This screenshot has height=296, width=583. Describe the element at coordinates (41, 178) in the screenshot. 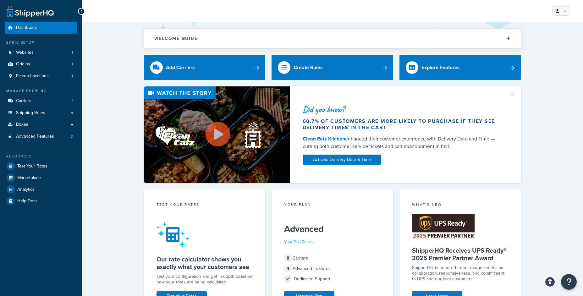

I see `a: Marketplace` at that location.